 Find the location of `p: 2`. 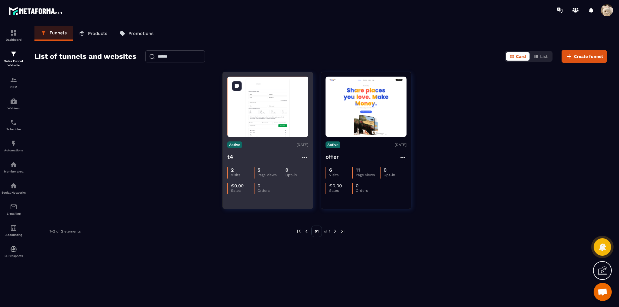

p: 2 is located at coordinates (232, 170).